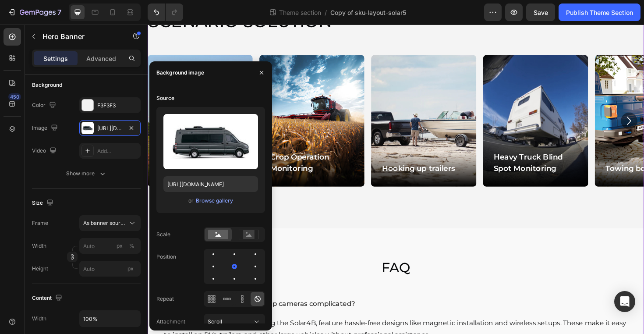  I want to click on span: px, so click(131, 268).